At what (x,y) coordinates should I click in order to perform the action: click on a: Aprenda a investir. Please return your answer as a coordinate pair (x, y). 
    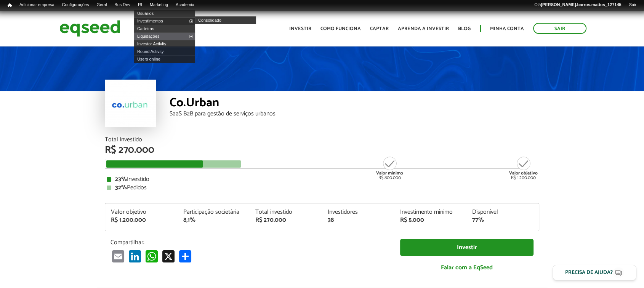
    Looking at the image, I should click on (423, 29).